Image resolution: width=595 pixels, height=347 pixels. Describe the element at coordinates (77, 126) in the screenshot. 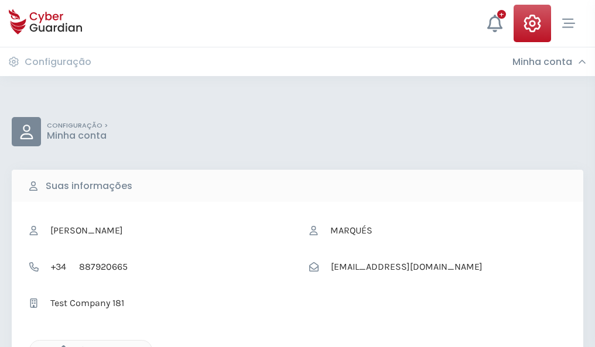

I see `p: CONFIGURAÇÃO >` at that location.